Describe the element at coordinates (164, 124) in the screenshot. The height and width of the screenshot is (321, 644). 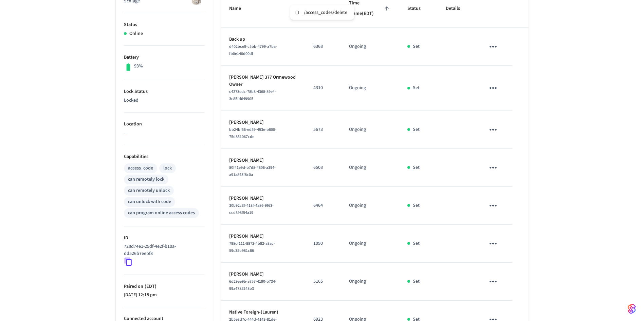
I see `p: Location` at that location.